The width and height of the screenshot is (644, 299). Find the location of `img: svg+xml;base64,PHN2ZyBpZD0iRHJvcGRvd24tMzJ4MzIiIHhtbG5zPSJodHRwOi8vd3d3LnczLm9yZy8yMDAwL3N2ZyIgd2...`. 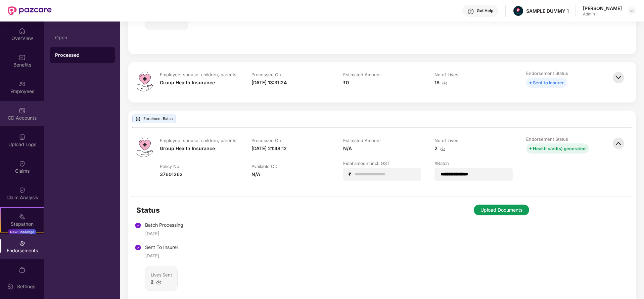

img: svg+xml;base64,PHN2ZyBpZD0iRHJvcGRvd24tMzJ4MzIiIHhtbG5zPSJodHRwOi8vd3d3LnczLm9yZy8yMDAwL3N2ZyIgd2... is located at coordinates (632, 11).